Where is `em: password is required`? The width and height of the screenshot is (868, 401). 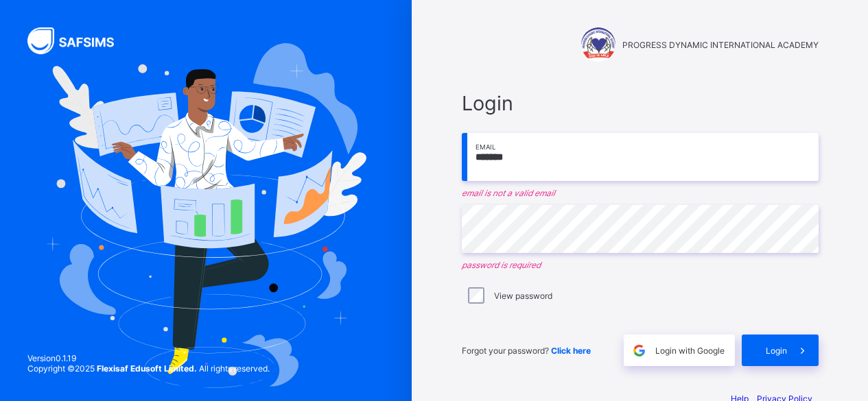
em: password is required is located at coordinates (641, 265).